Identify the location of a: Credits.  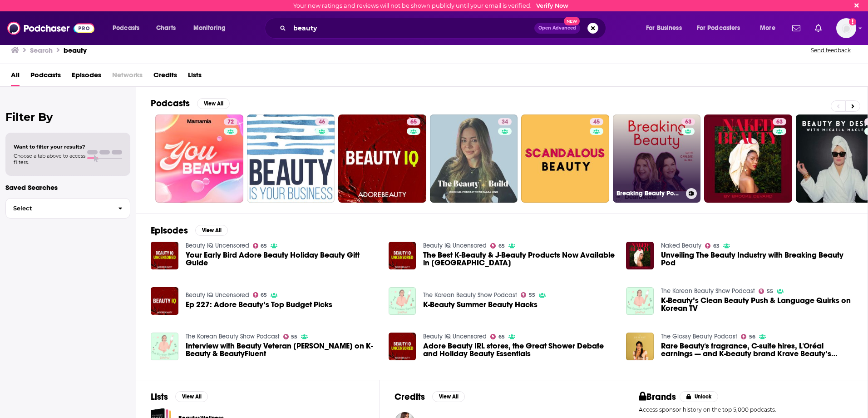
(165, 77).